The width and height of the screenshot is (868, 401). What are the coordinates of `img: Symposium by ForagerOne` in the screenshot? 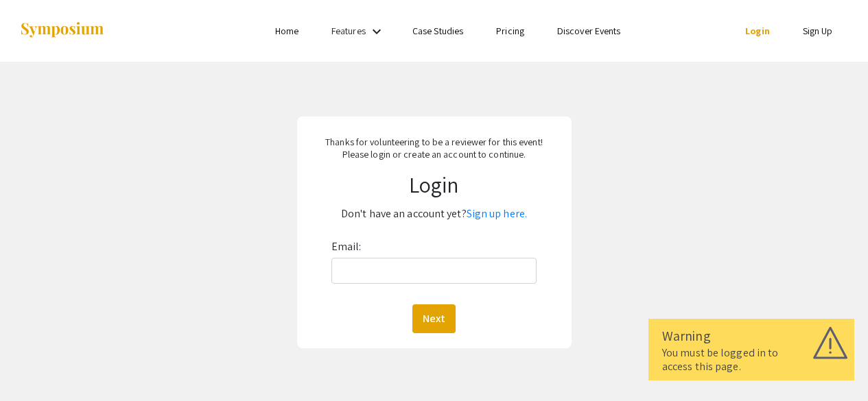 It's located at (62, 30).